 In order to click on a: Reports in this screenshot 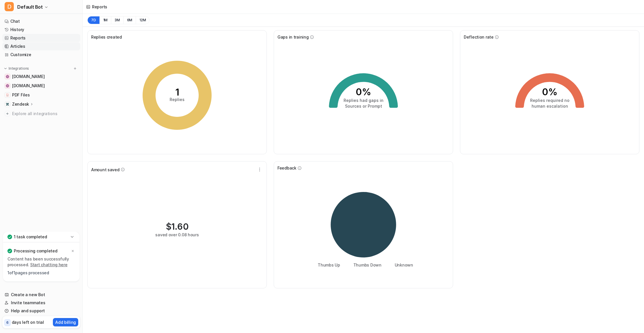, I will do `click(41, 38)`.